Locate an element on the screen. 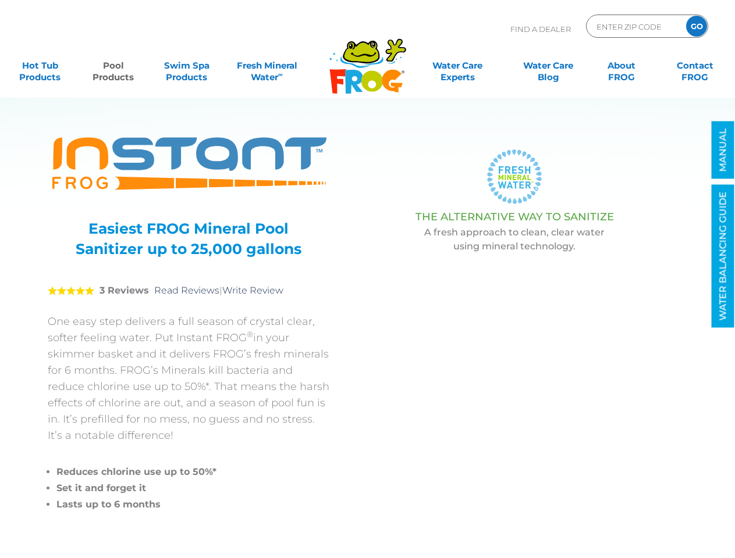 The height and width of the screenshot is (558, 735). a: WATER BALANCING GUIDE is located at coordinates (722, 256).